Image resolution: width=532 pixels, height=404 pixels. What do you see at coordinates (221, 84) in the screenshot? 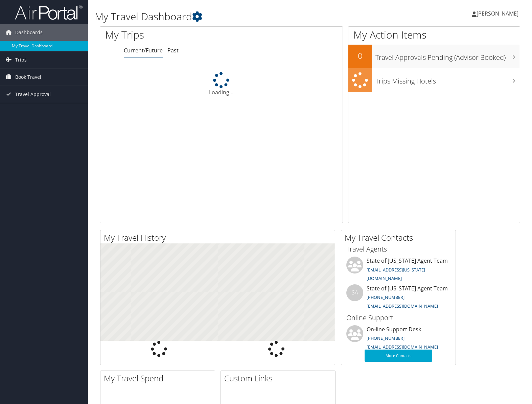
I see `div: Loading...` at bounding box center [221, 84].